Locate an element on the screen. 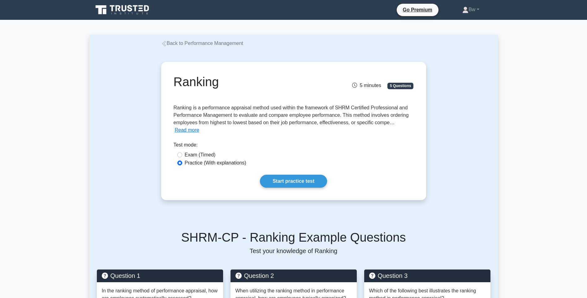  a: Bw is located at coordinates (471, 10).